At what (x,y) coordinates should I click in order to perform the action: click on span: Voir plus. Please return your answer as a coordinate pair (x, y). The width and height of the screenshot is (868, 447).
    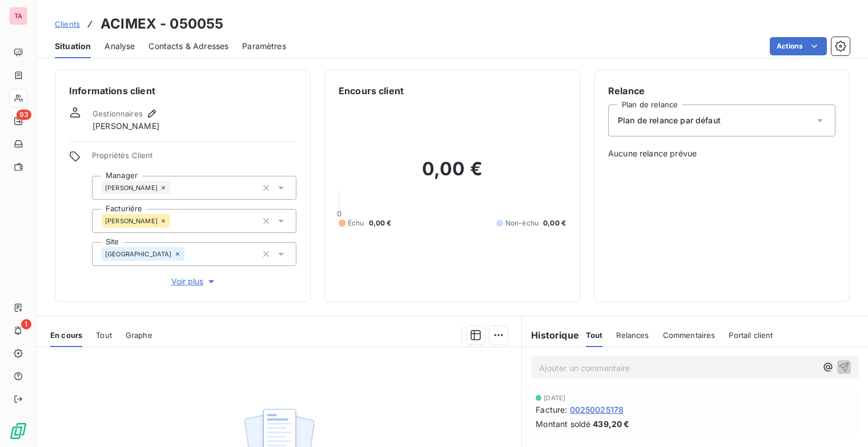
    Looking at the image, I should click on (195, 281).